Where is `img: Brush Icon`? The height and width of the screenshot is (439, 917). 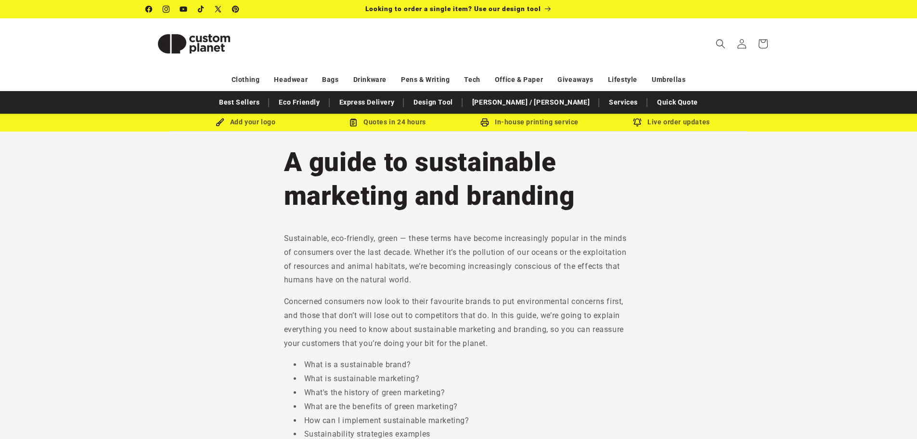
img: Brush Icon is located at coordinates (220, 122).